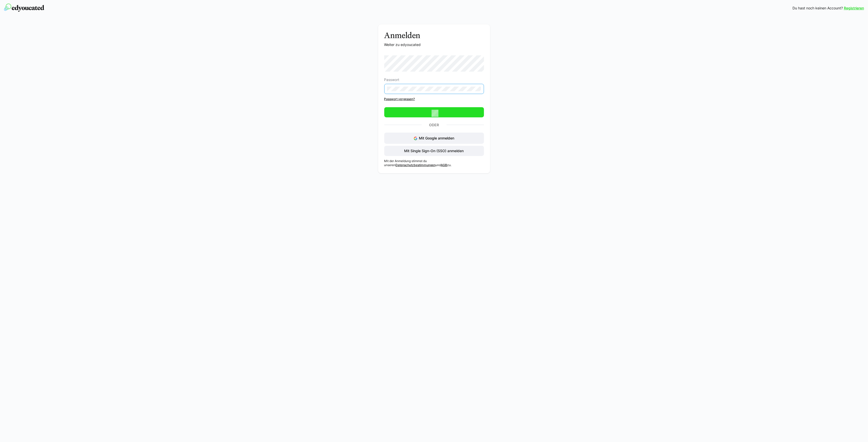 Image resolution: width=868 pixels, height=442 pixels. I want to click on span: Mit Single Sign-On (SSO) anmelden, so click(434, 151).